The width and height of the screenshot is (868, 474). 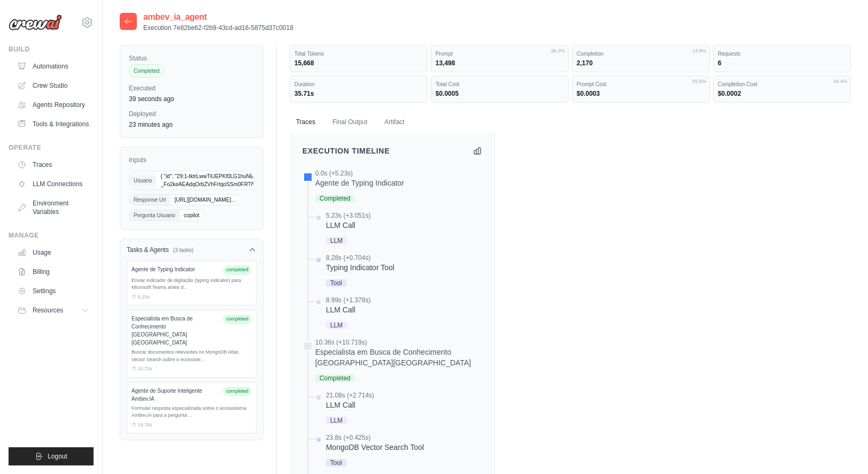 What do you see at coordinates (218, 28) in the screenshot?
I see `p: Execution 7e82be62-f2b9-43cd-ad16-5875d37c0018` at bounding box center [218, 28].